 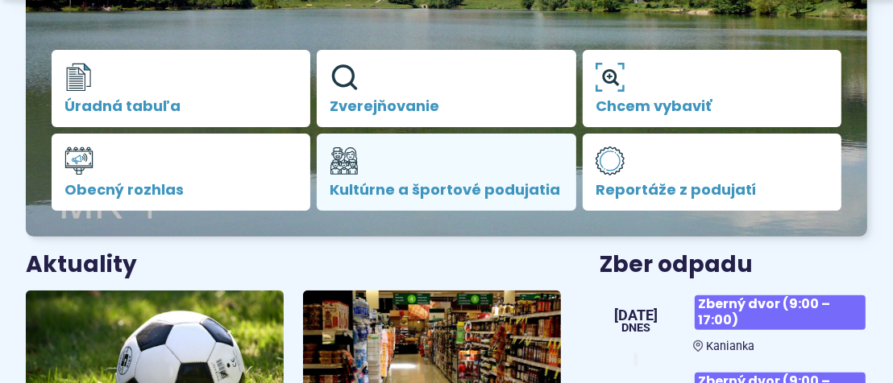 I want to click on span: Kanianka, so click(x=731, y=346).